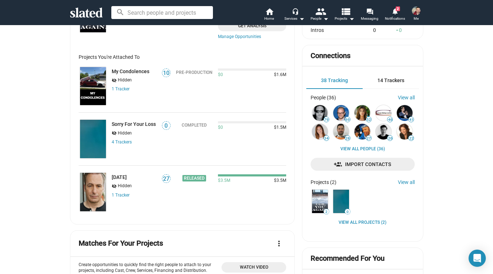  Describe the element at coordinates (122, 142) in the screenshot. I see `a: 4 Trackers` at that location.